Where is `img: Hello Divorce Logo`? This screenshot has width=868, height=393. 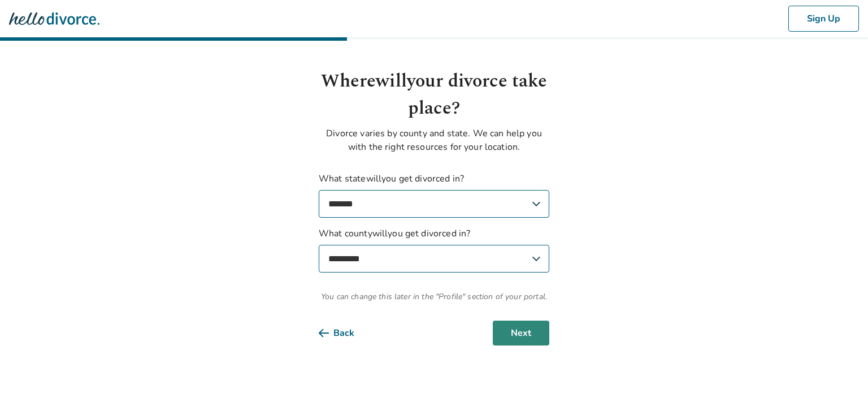
img: Hello Divorce Logo is located at coordinates (54, 19).